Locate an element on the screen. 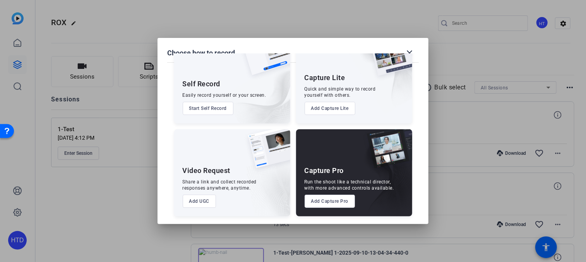 The image size is (586, 262). img: embarkstudio-ugc-content.png is located at coordinates (268, 185).